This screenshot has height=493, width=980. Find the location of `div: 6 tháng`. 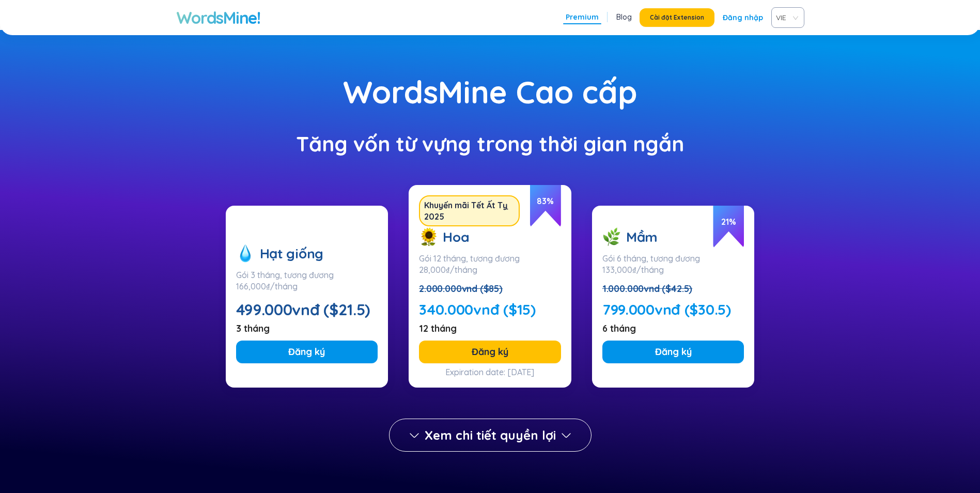

div: 6 tháng is located at coordinates (673, 328).